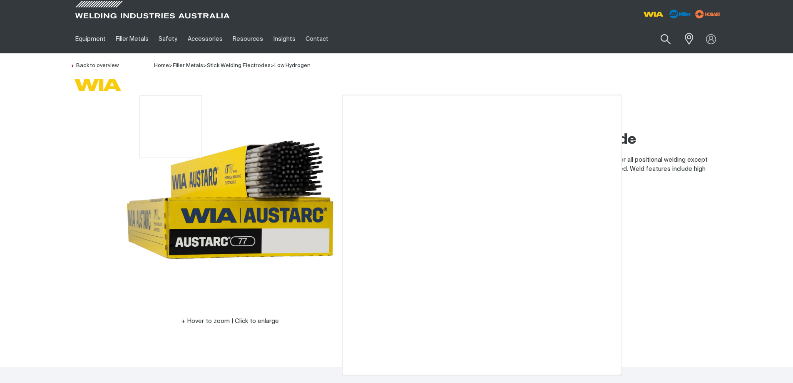 This screenshot has height=383, width=793. What do you see at coordinates (417, 218) in the screenshot?
I see `label: Variants` at bounding box center [417, 218].